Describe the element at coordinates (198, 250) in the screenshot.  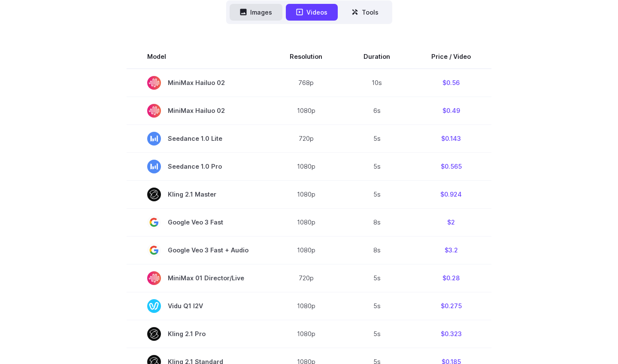
I see `span: Google Veo 3 Fast + Audio` at that location.